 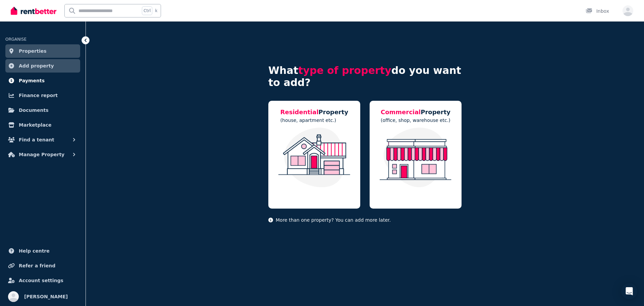 What do you see at coordinates (43, 110) in the screenshot?
I see `a: Documents` at bounding box center [43, 110].